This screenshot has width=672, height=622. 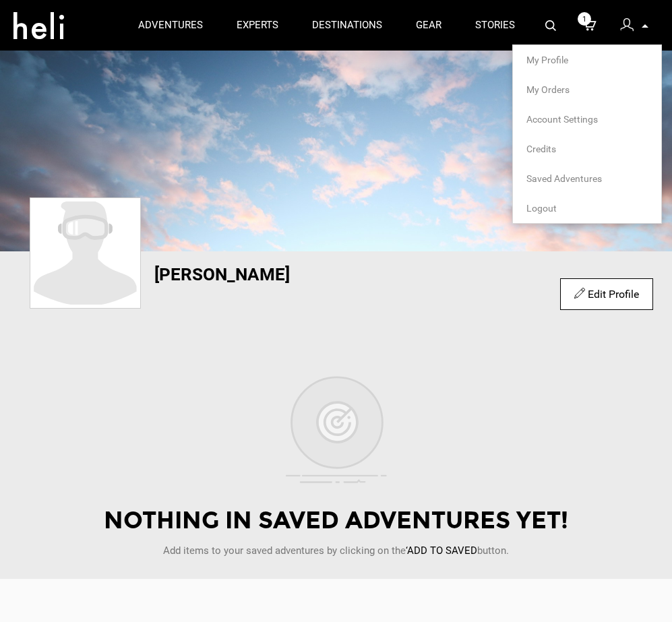 What do you see at coordinates (551, 26) in the screenshot?
I see `img: search-bar-icon.svg` at bounding box center [551, 26].